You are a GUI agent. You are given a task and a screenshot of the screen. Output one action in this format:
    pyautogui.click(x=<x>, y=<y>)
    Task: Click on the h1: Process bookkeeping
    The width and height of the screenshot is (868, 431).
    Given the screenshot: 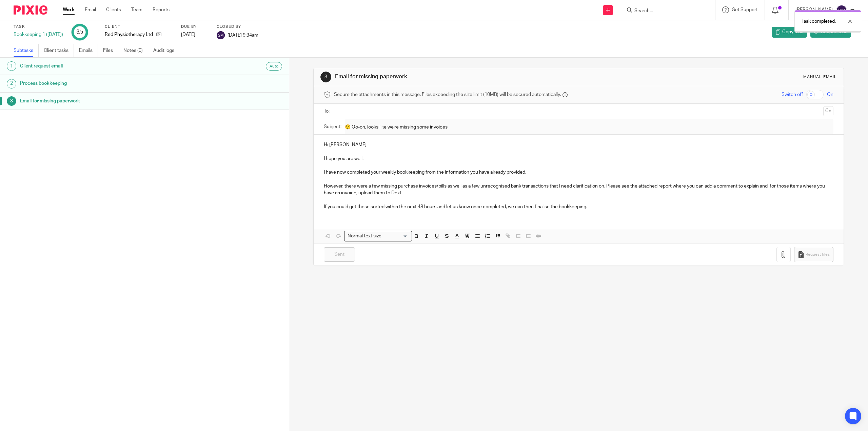 What is the action you would take?
    pyautogui.click(x=108, y=83)
    